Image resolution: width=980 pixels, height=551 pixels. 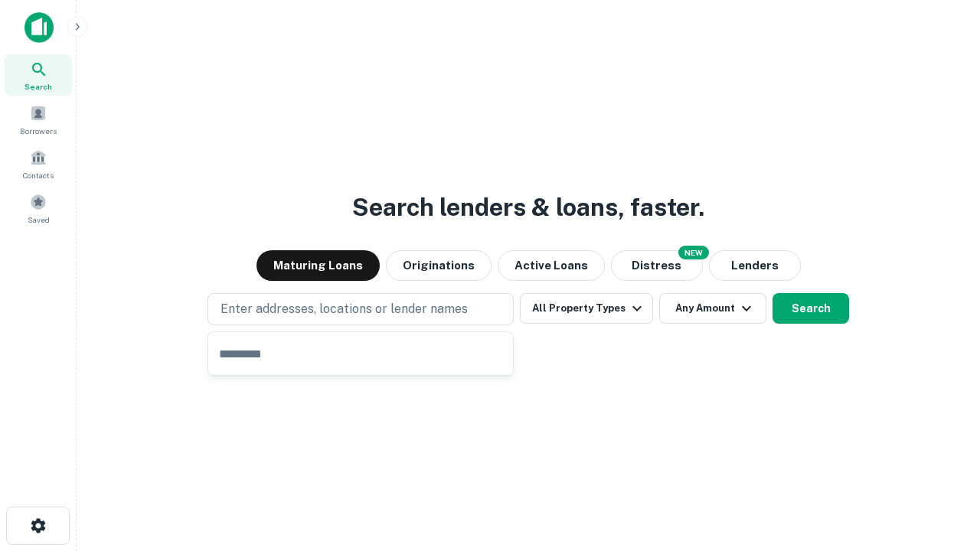 What do you see at coordinates (38, 164) in the screenshot?
I see `a: Contacts` at bounding box center [38, 164].